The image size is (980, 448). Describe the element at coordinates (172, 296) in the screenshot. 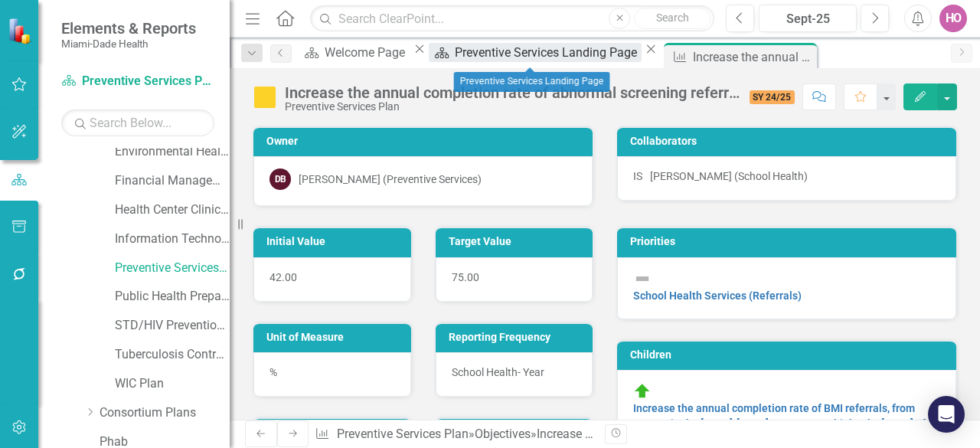

I see `a: Public Health Preparedness Plan` at that location.